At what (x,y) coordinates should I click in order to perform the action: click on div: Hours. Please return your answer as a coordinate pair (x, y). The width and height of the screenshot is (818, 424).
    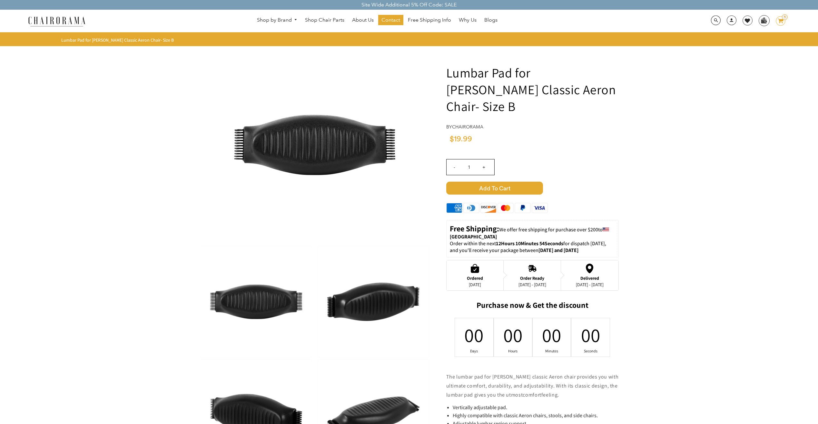
    Looking at the image, I should click on (513, 351).